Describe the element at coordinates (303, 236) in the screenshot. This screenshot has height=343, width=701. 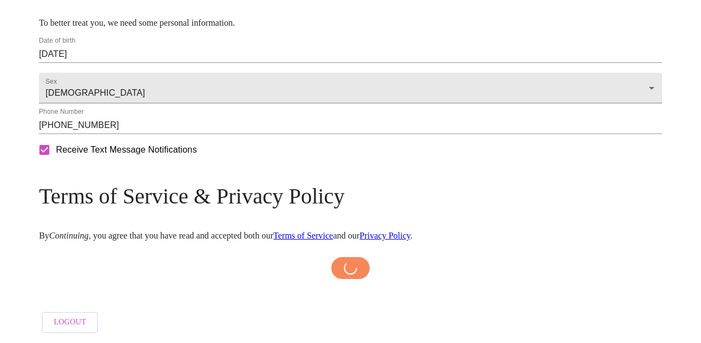
I see `a: Terms of Service` at that location.